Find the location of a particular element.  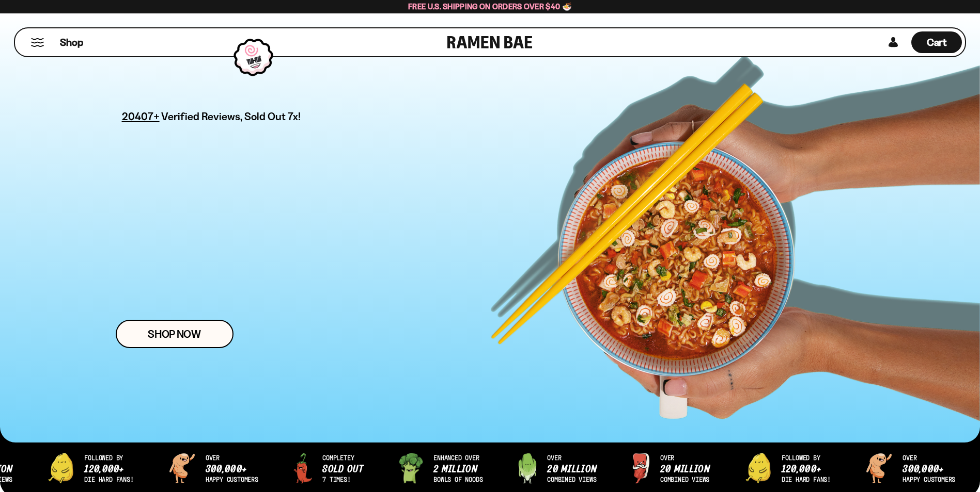

a: Shop Now is located at coordinates (175, 334).